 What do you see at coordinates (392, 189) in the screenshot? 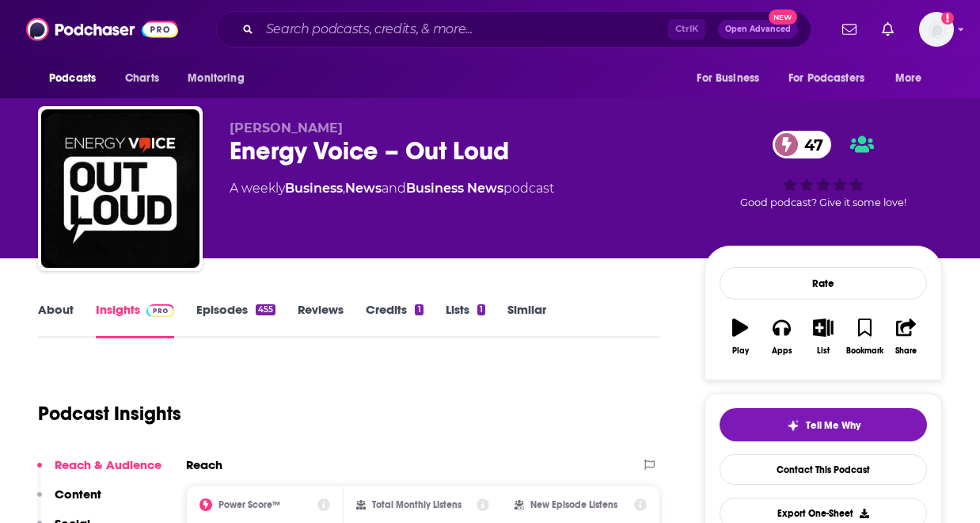
I see `div: A weekly podcast` at bounding box center [392, 189].